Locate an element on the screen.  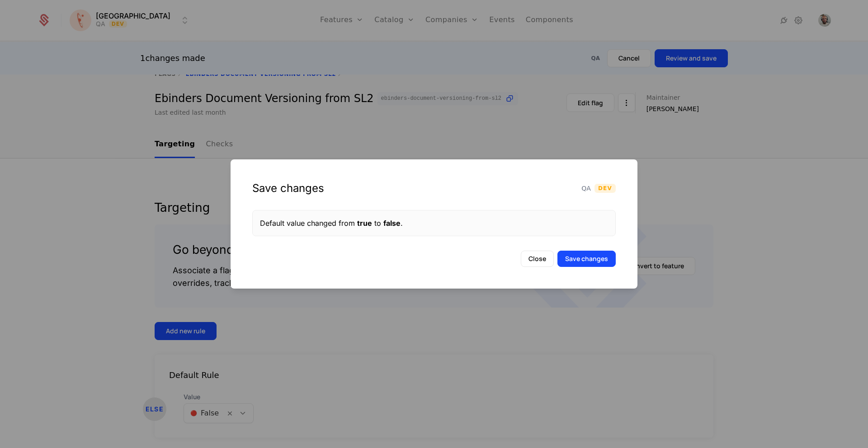
span: false is located at coordinates (392, 223).